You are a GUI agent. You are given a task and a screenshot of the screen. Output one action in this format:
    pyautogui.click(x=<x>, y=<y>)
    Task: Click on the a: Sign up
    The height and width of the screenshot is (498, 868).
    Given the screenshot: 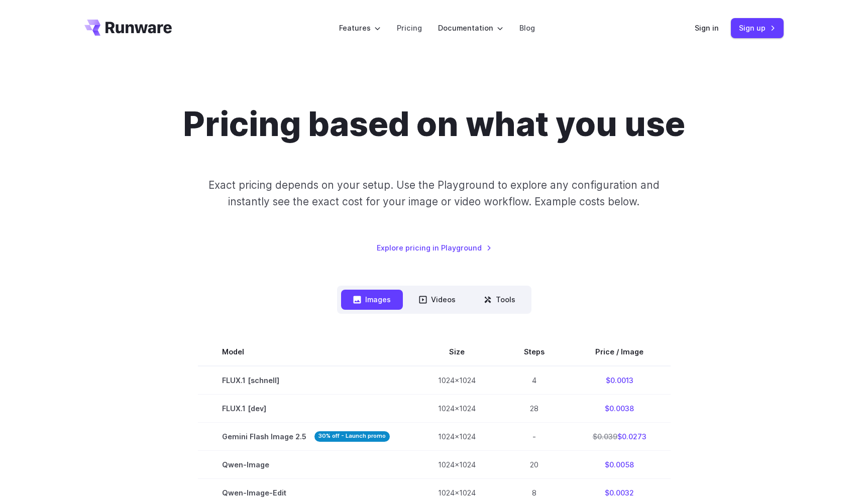 What is the action you would take?
    pyautogui.click(x=757, y=28)
    